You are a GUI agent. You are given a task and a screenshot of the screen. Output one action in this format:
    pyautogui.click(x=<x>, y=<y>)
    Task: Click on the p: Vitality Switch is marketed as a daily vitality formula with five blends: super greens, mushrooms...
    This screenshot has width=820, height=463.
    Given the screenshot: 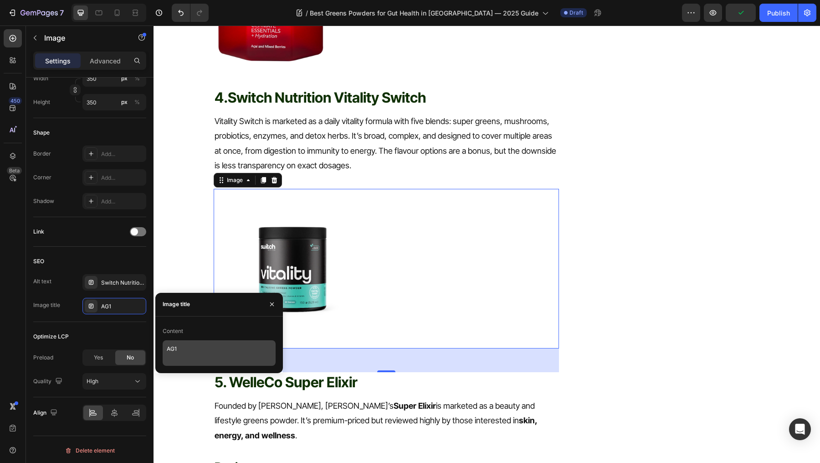 What is the action you would take?
    pyautogui.click(x=233, y=118)
    